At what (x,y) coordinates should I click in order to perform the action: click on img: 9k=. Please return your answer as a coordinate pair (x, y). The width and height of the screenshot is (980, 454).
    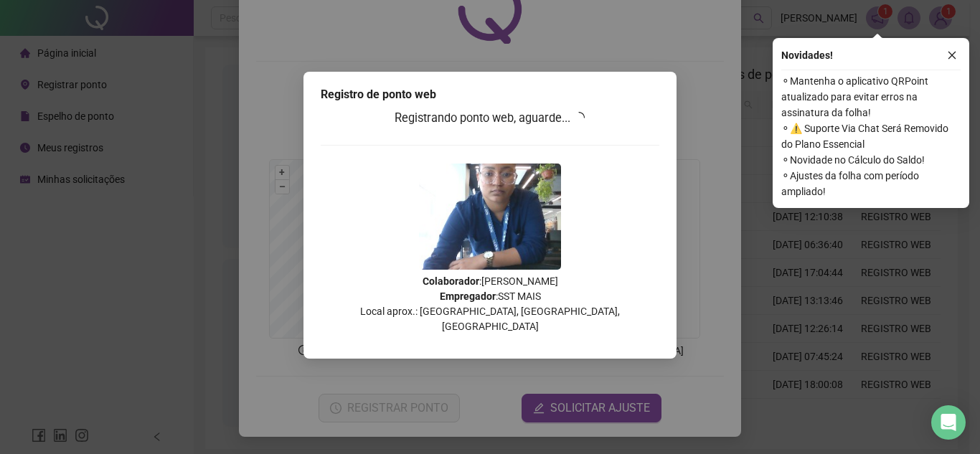
    Looking at the image, I should click on (490, 217).